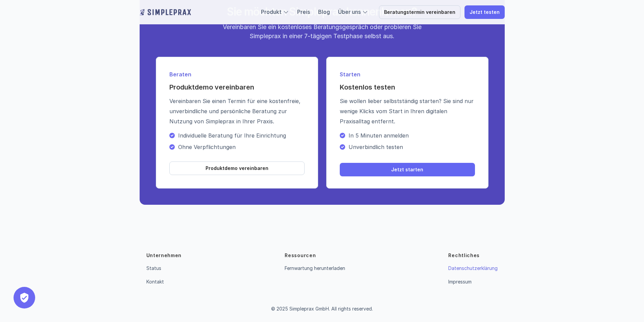 The height and width of the screenshot is (322, 644). I want to click on h4: Kostenlos testen, so click(407, 87).